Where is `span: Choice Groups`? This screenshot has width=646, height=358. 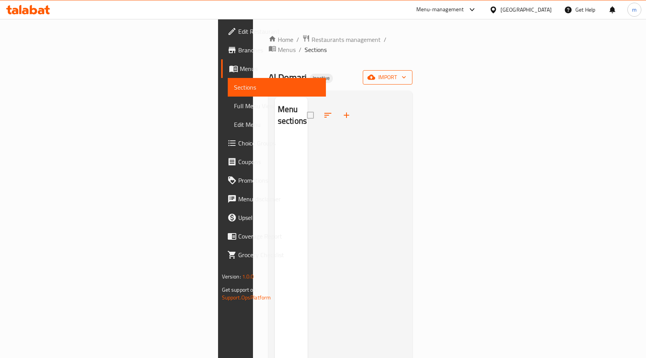 span: Choice Groups is located at coordinates (279, 143).